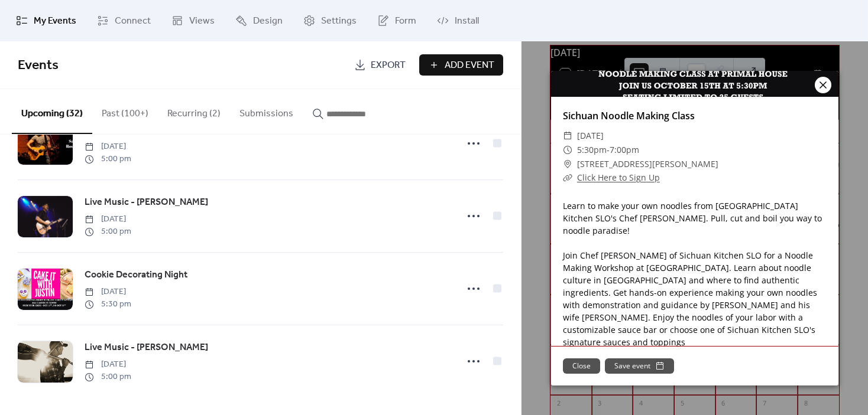 Image resolution: width=868 pixels, height=415 pixels. Describe the element at coordinates (202, 21) in the screenshot. I see `span: Views` at that location.